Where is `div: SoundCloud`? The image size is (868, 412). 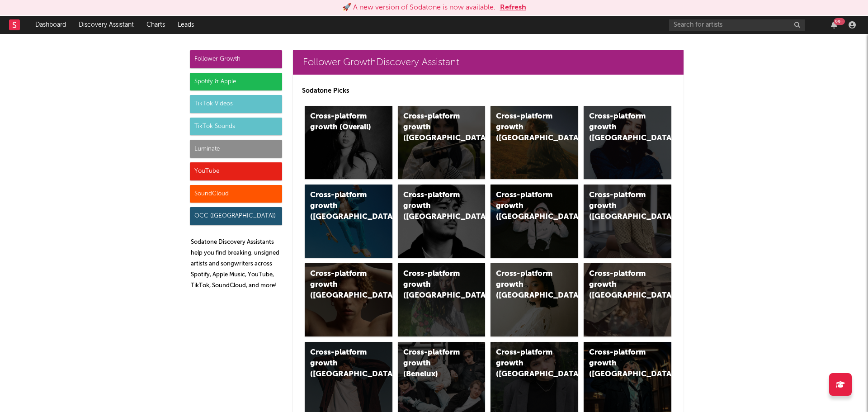
div: SoundCloud is located at coordinates (236, 194).